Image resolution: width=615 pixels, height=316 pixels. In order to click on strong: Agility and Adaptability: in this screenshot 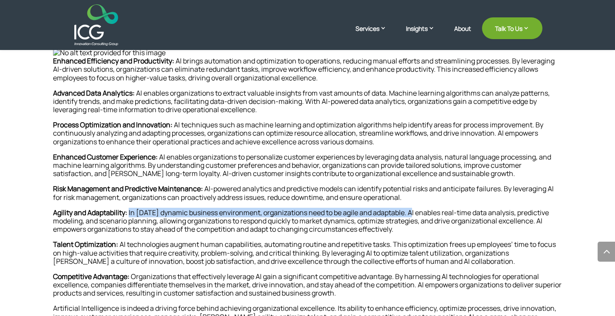, I will do `click(90, 213)`.